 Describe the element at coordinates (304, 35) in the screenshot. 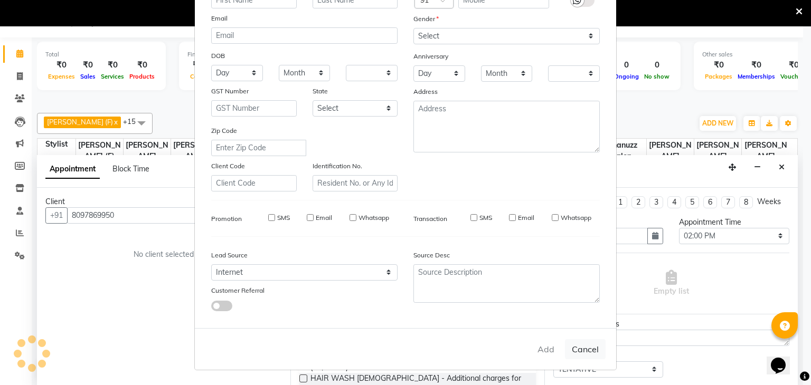

I see `input: Email` at that location.